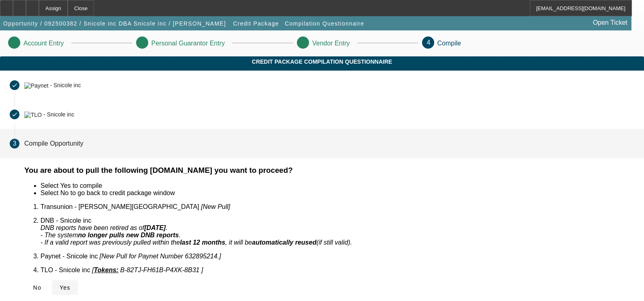 The height and width of the screenshot is (301, 644). Describe the element at coordinates (325, 23) in the screenshot. I see `span: Compilation Questionnaire` at that location.